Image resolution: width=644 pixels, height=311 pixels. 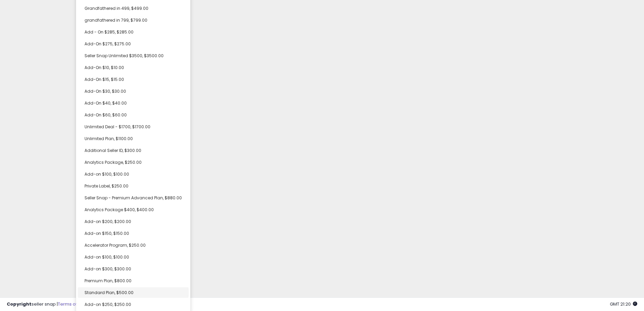 I want to click on span: grandfathered in 799, $799.00, so click(x=116, y=20).